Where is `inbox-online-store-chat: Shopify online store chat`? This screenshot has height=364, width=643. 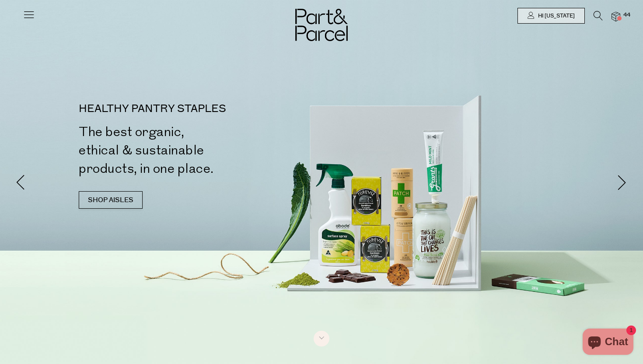 inbox-online-store-chat: Shopify online store chat is located at coordinates (608, 342).